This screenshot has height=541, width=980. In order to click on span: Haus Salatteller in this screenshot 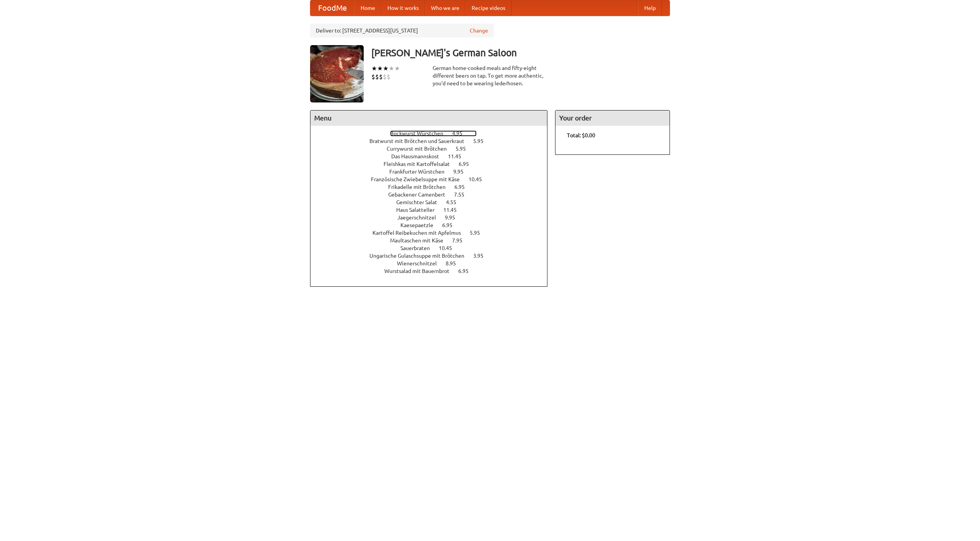, I will do `click(419, 210)`.